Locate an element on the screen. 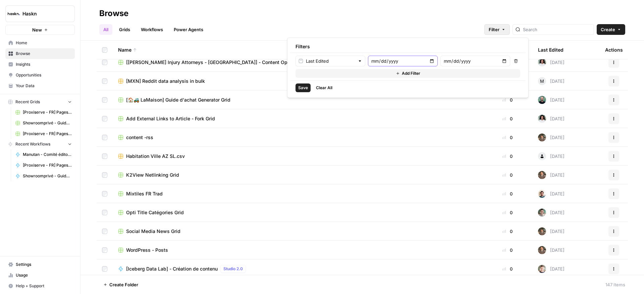 The width and height of the screenshot is (644, 294). button: Create is located at coordinates (611, 30).